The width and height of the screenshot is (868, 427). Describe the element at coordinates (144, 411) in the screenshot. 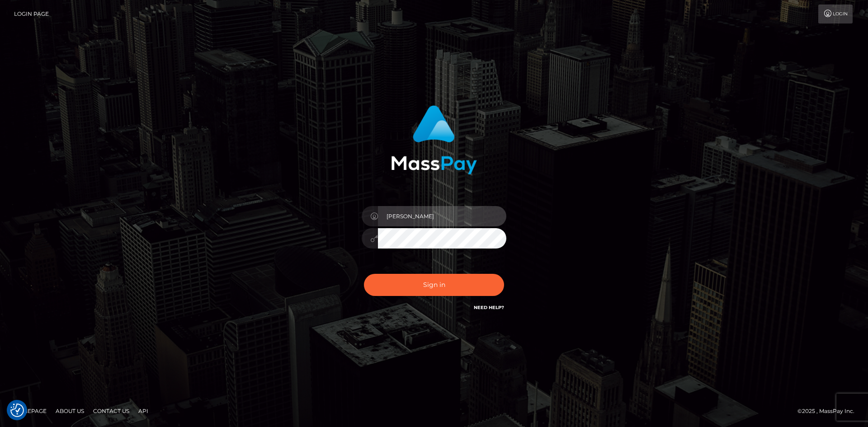

I see `a: API` at that location.